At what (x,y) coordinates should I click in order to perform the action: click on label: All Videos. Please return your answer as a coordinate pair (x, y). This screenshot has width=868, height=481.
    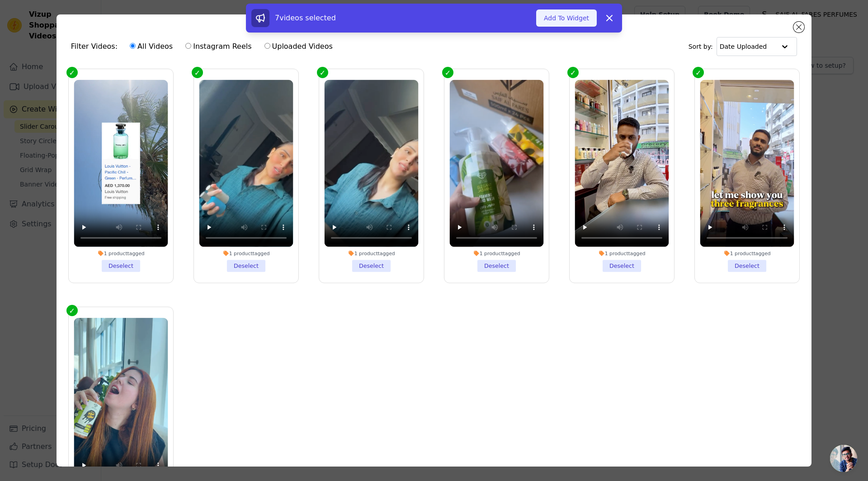
    Looking at the image, I should click on (151, 47).